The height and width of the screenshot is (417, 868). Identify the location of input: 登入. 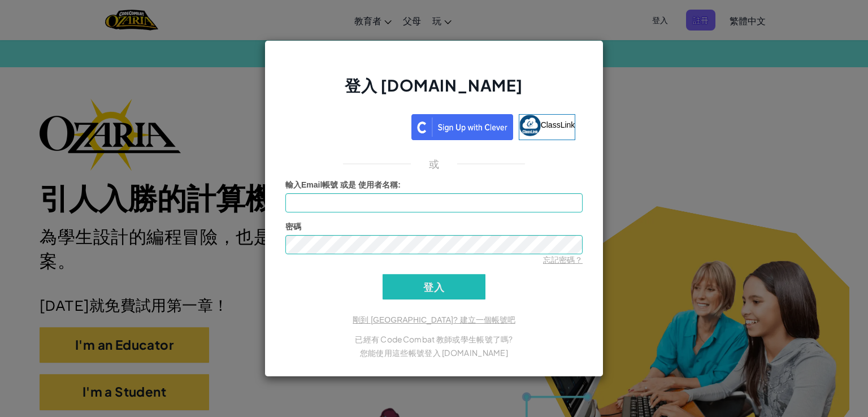
(434, 286).